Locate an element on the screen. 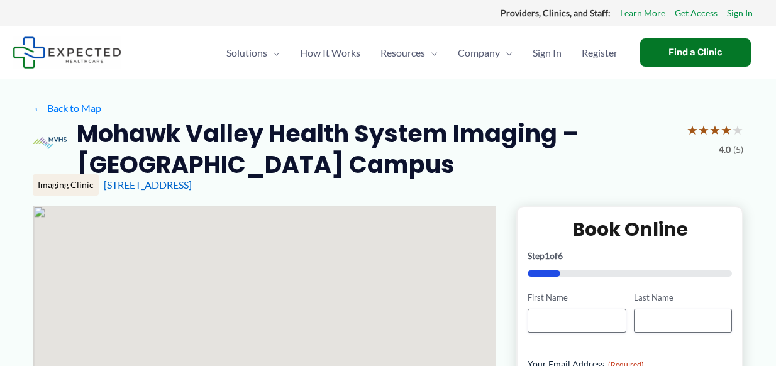 Image resolution: width=776 pixels, height=366 pixels. a: Find a Clinic is located at coordinates (696, 52).